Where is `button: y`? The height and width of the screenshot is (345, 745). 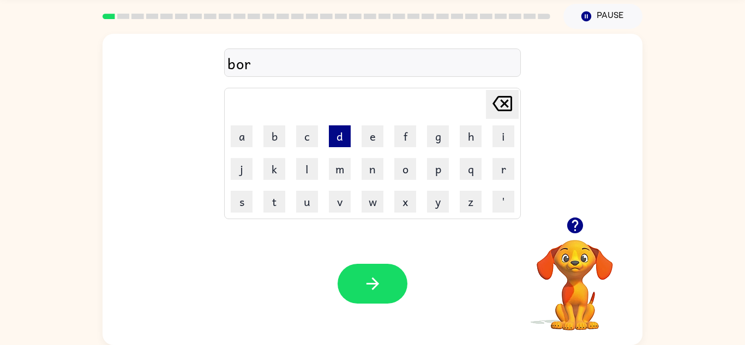
button: y is located at coordinates (438, 202).